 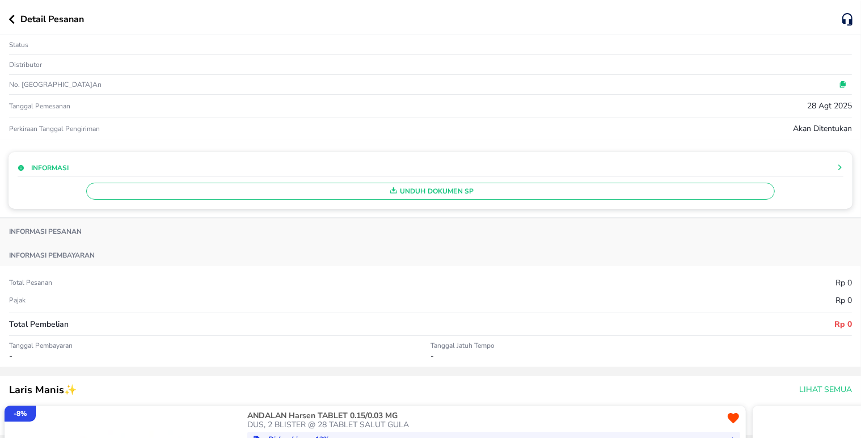 I want to click on p: Tanggal pemesanan, so click(x=40, y=106).